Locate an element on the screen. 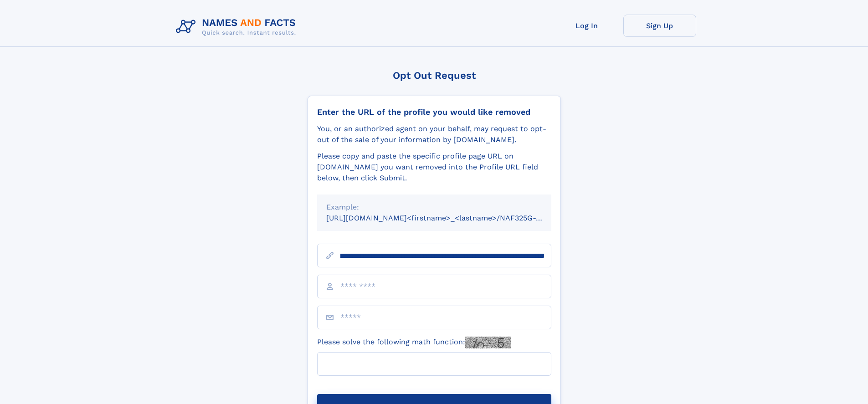 The width and height of the screenshot is (868, 404). div: Example: is located at coordinates (434, 207).